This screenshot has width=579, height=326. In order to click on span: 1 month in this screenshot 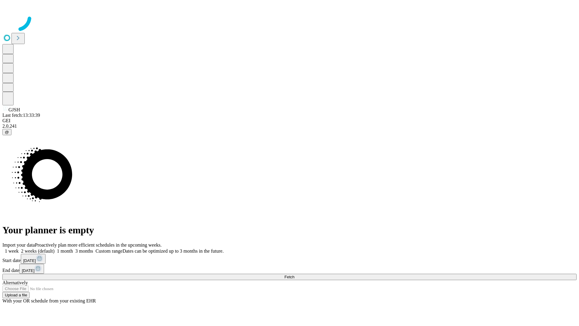, I will do `click(65, 251)`.